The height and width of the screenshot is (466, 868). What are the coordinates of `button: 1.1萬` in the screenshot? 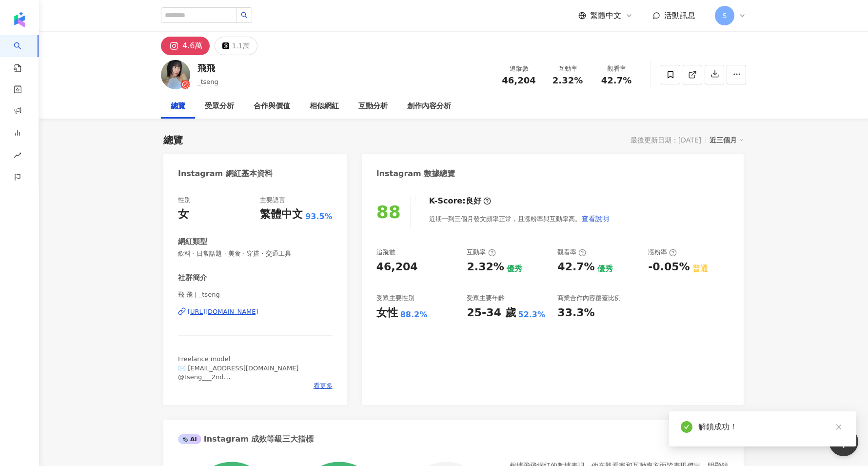 It's located at (236, 46).